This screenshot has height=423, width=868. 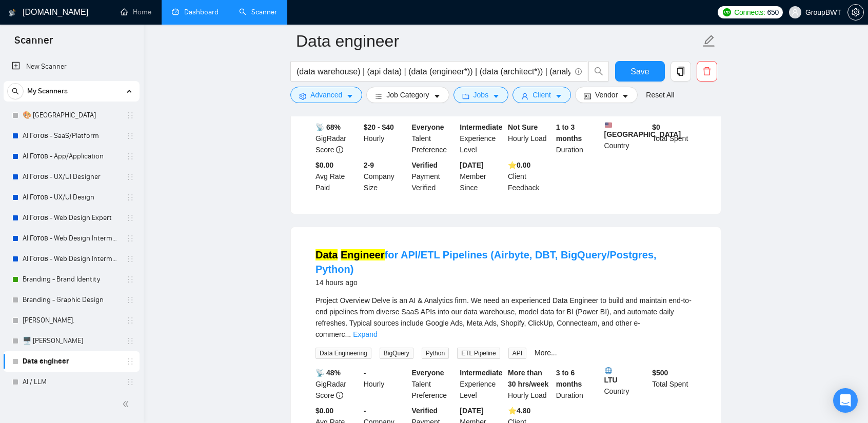 I want to click on a: AI Готов - SaaS/Platform, so click(x=71, y=136).